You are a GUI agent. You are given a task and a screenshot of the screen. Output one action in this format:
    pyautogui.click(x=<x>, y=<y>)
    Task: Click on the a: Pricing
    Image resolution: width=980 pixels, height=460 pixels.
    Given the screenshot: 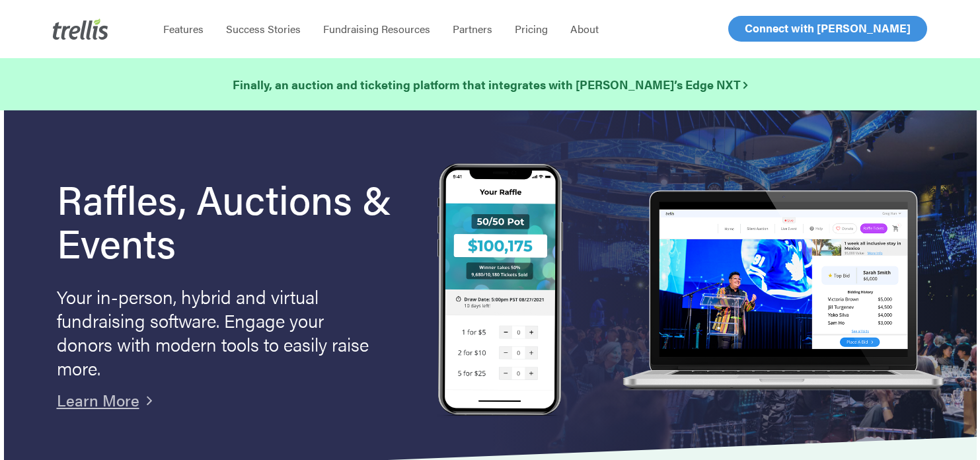 What is the action you would take?
    pyautogui.click(x=531, y=29)
    